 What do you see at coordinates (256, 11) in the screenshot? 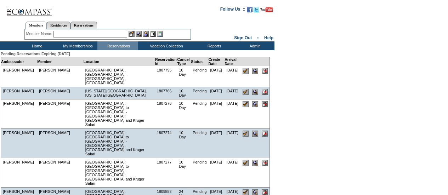
I see `a: Follow us on Twitter` at bounding box center [256, 11].